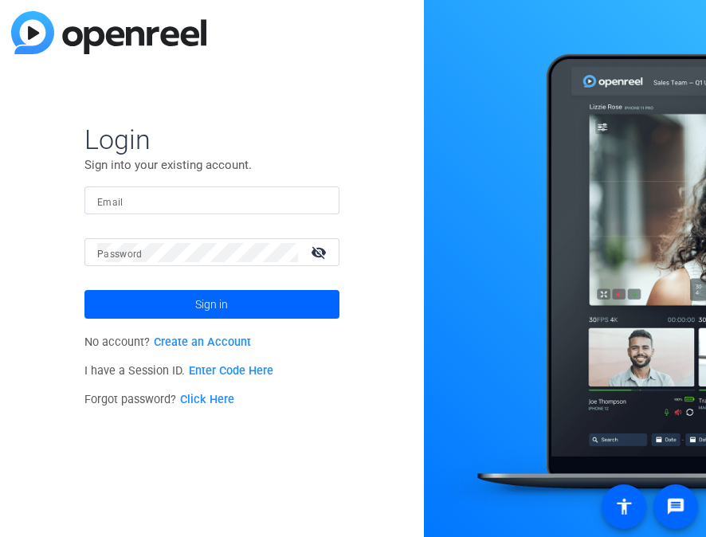  What do you see at coordinates (120, 254) in the screenshot?
I see `mat-label: Password` at bounding box center [120, 254].